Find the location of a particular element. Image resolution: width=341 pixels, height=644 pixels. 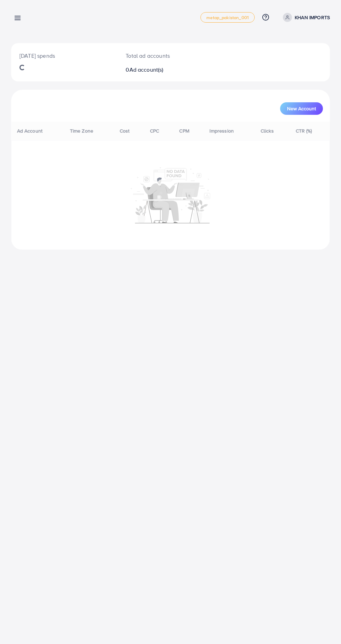

span: metap_pakistan_001 is located at coordinates (228, 18).